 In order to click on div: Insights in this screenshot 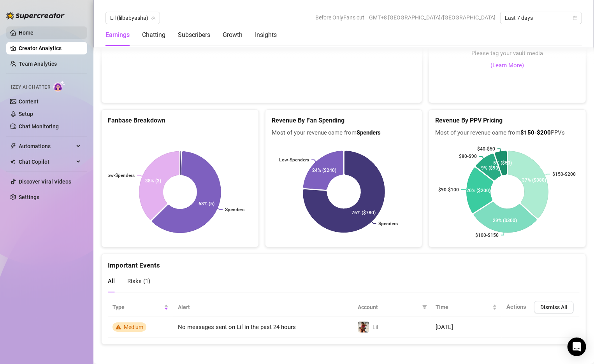, I will do `click(265, 35)`.